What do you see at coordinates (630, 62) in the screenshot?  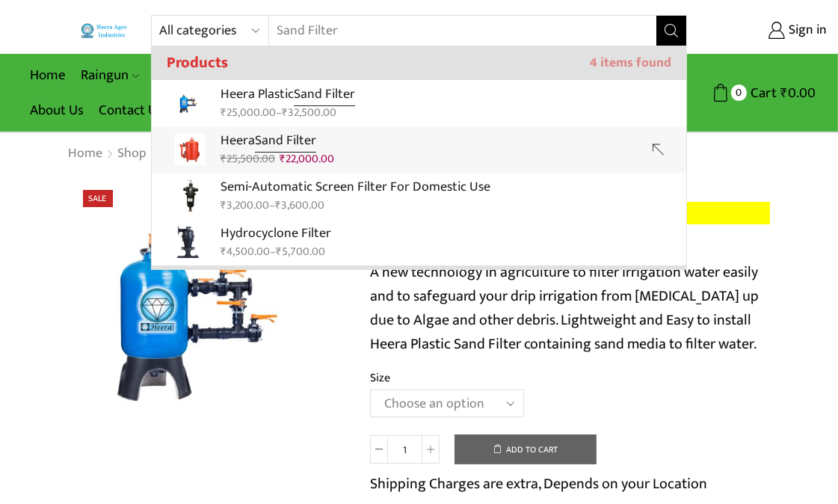 I see `span: 4 items found` at bounding box center [630, 62].